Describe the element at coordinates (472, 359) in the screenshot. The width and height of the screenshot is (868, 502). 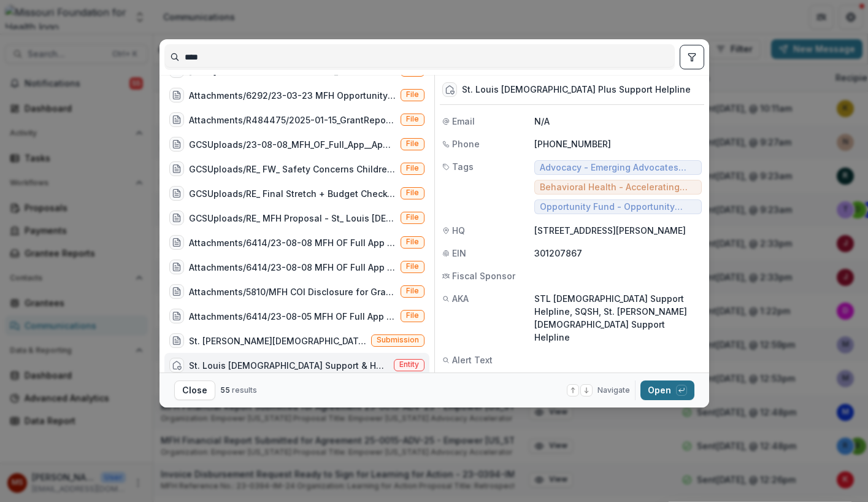
I see `span: Alert Text` at that location.